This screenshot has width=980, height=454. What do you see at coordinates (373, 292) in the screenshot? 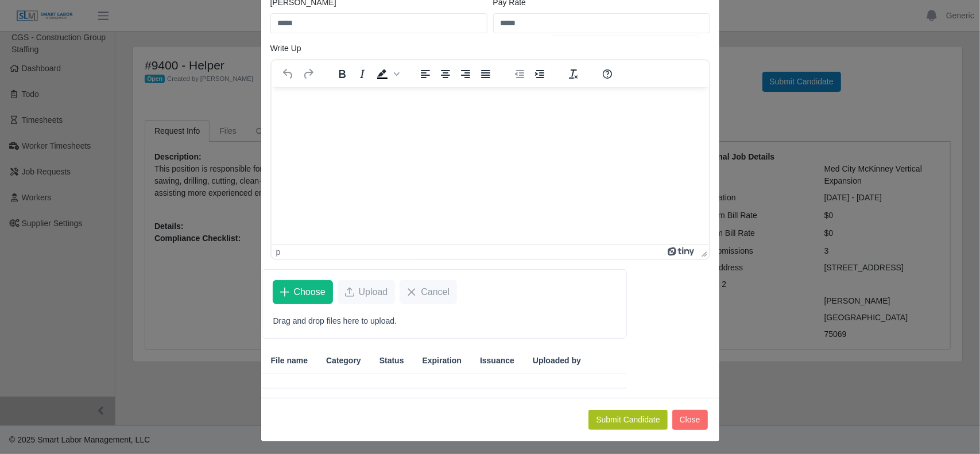
I see `span: Upload` at bounding box center [373, 292].